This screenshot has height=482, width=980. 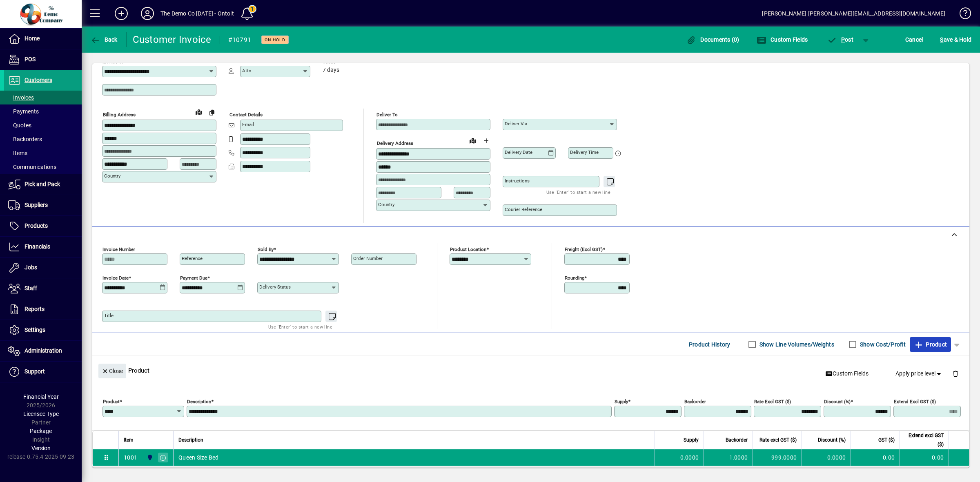 I want to click on span: Cancel, so click(x=914, y=39).